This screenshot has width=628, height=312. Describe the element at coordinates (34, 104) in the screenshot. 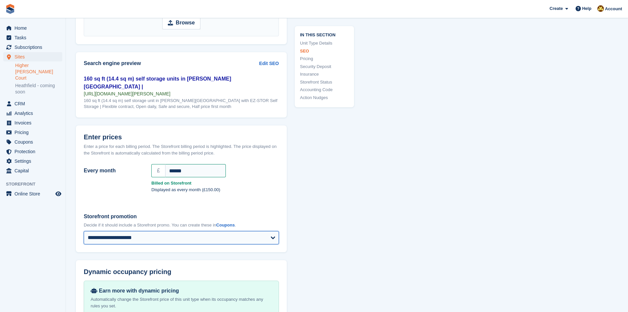

I see `span: CRM` at that location.